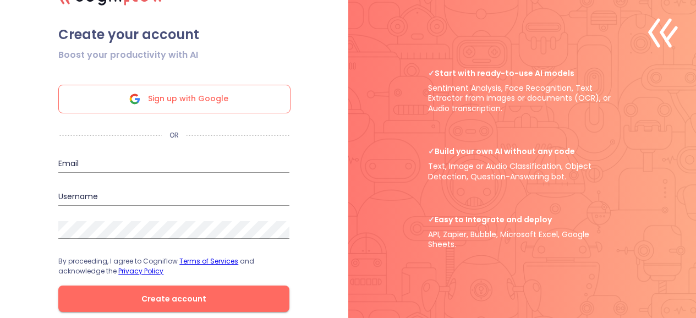  What do you see at coordinates (174, 35) in the screenshot?
I see `span: Create your account` at bounding box center [174, 35].